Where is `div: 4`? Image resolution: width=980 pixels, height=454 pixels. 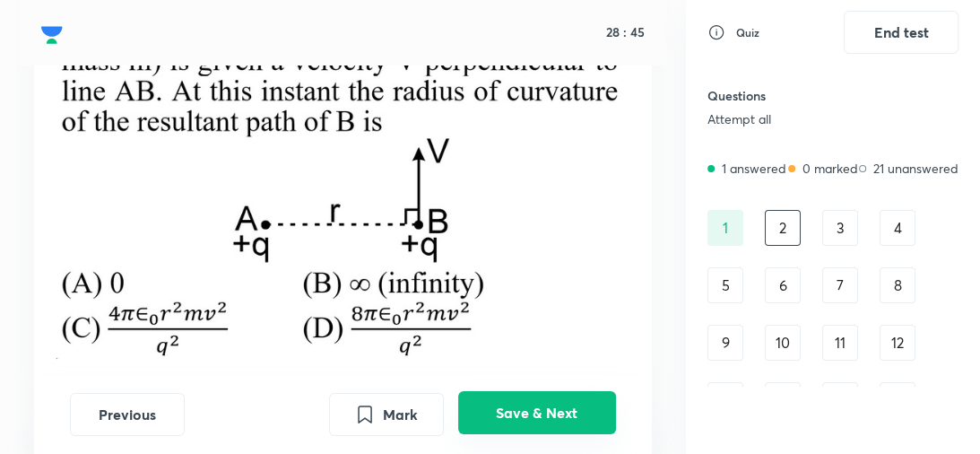
div: 4 is located at coordinates (897, 227).